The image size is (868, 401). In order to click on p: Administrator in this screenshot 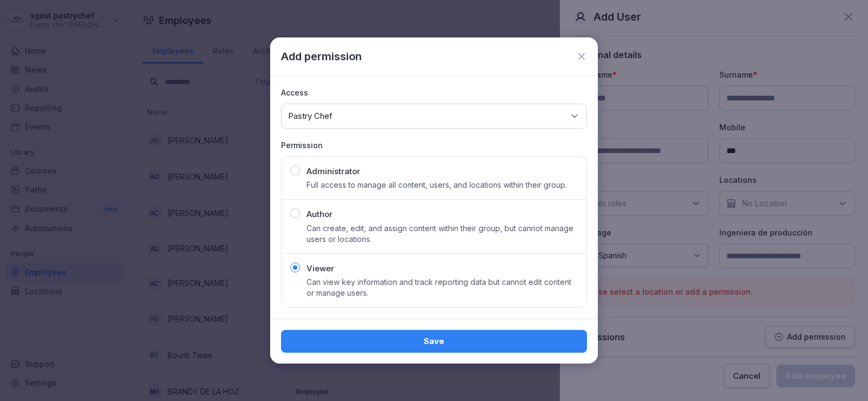, I will do `click(333, 171)`.